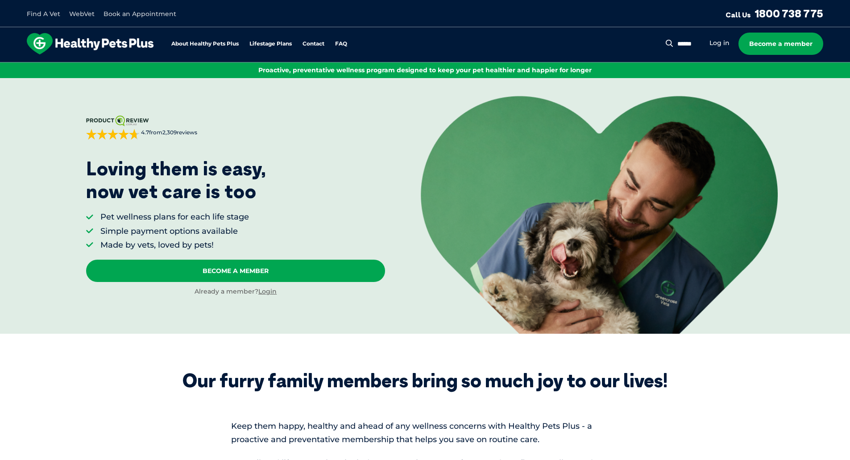 The width and height of the screenshot is (850, 460). I want to click on a: Log in, so click(719, 43).